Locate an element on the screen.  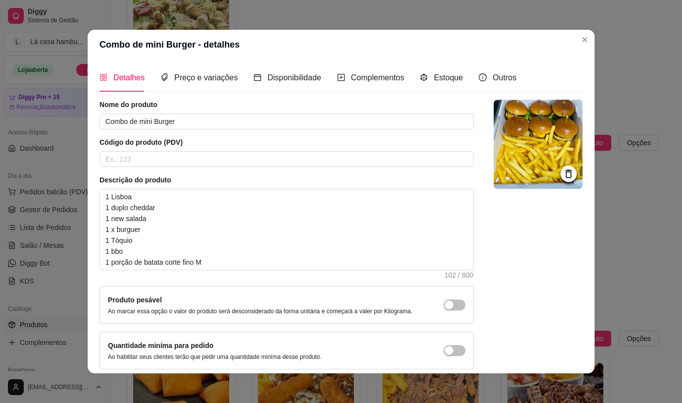
span: code-sandbox is located at coordinates (424, 77).